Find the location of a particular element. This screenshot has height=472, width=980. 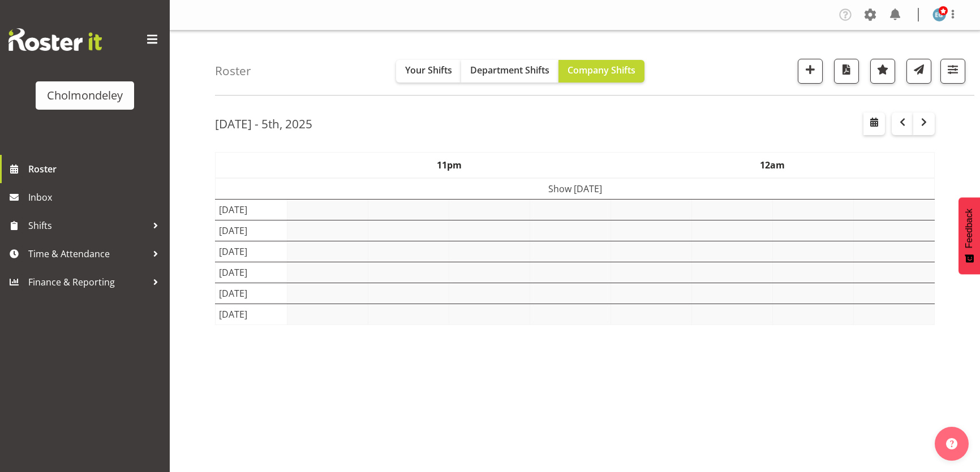

h4: Roster is located at coordinates (233, 70).